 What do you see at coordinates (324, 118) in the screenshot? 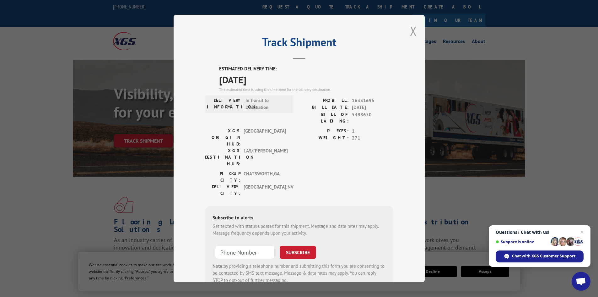
I see `label: BILL OF LADING:` at bounding box center [324, 118].